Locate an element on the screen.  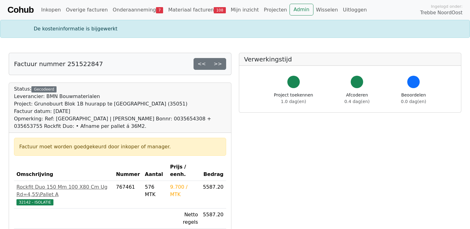
div: Factuur moet worden goedgekeurd door inkoper of manager. is located at coordinates (120, 147).